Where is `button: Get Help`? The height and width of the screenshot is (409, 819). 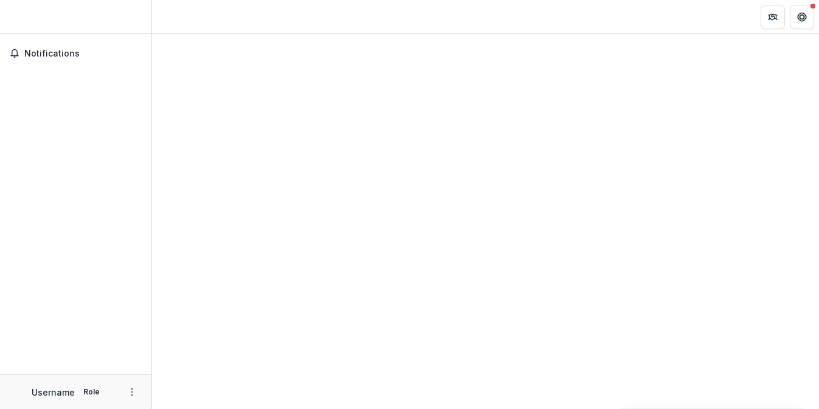 button: Get Help is located at coordinates (802, 17).